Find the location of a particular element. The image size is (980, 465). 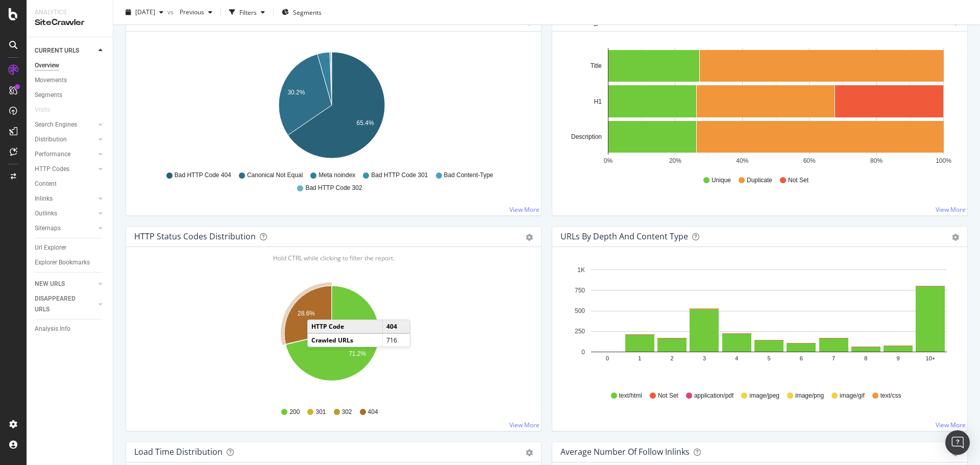

div: Content is located at coordinates (45, 184).